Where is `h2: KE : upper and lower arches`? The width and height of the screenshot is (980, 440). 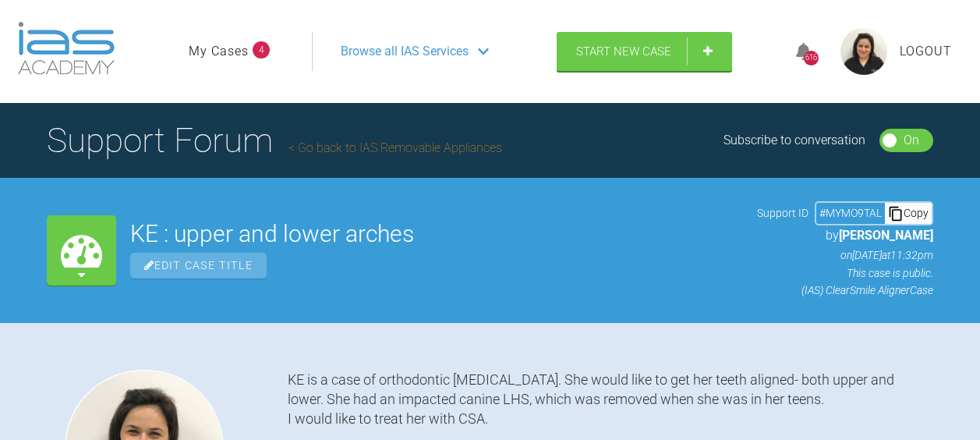 h2: KE : upper and lower arches is located at coordinates (437, 234).